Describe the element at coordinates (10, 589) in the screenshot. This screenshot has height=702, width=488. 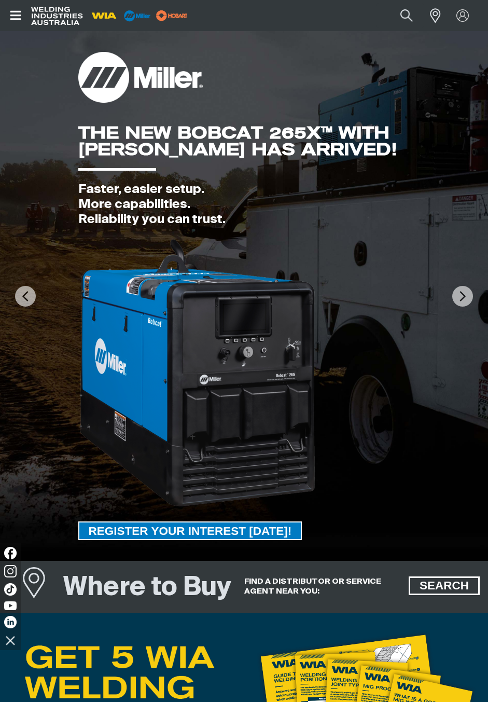
I see `img: TikTok` at that location.